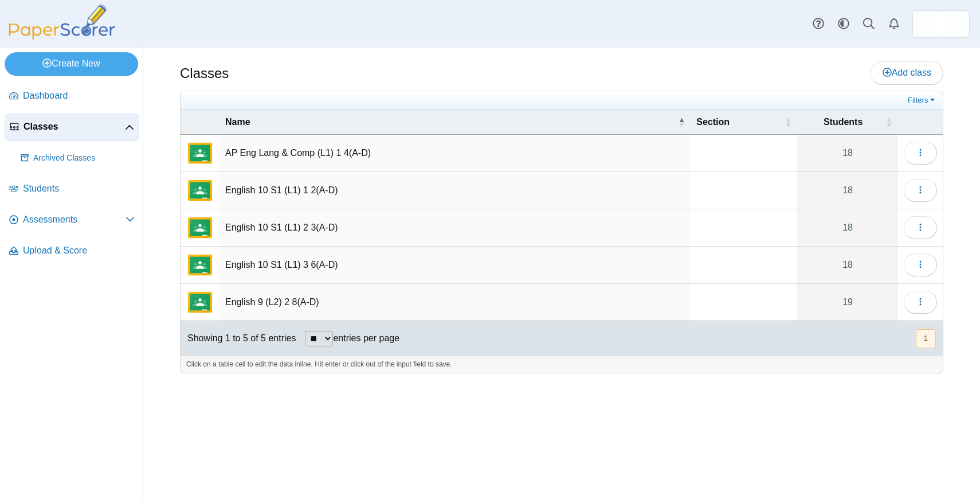 This screenshot has height=503, width=980. Describe the element at coordinates (894, 24) in the screenshot. I see `a: Alerts` at that location.